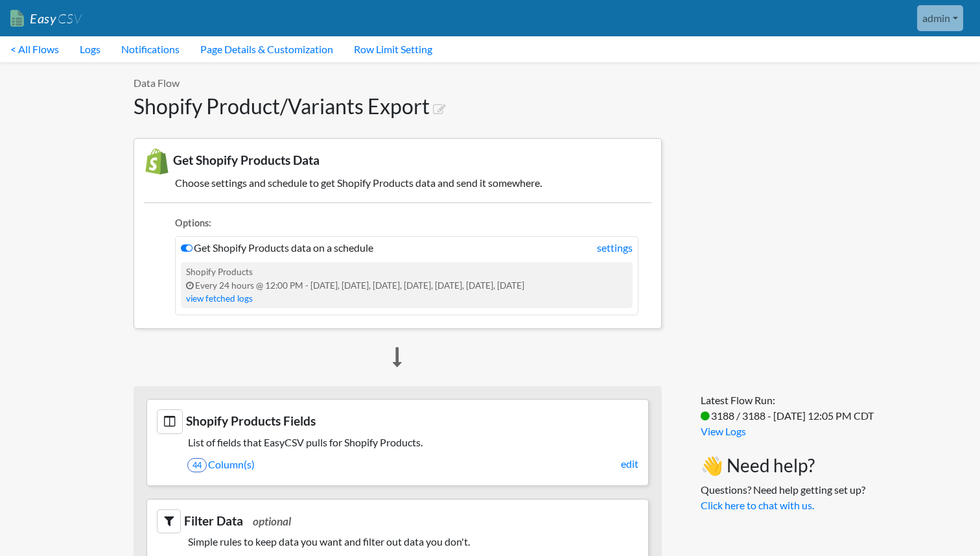 Image resolution: width=980 pixels, height=556 pixels. What do you see at coordinates (393, 49) in the screenshot?
I see `a: Row Limit Setting` at bounding box center [393, 49].